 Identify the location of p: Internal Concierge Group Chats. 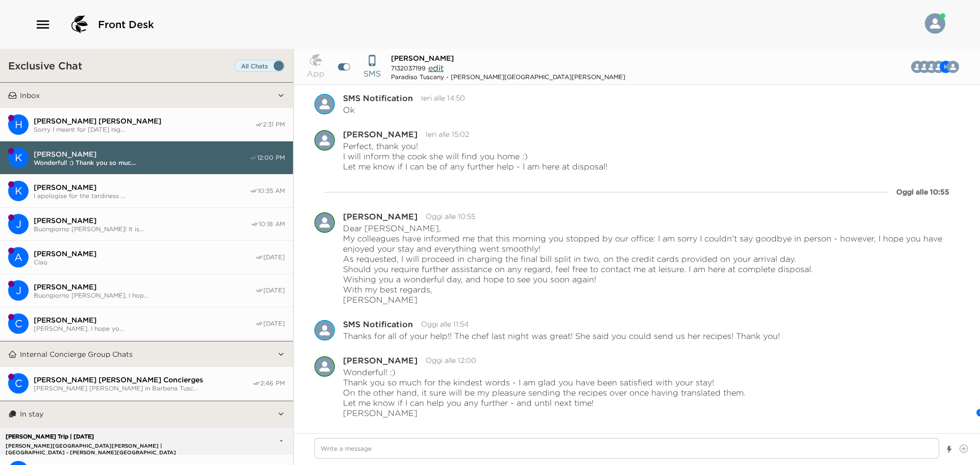
(76, 354).